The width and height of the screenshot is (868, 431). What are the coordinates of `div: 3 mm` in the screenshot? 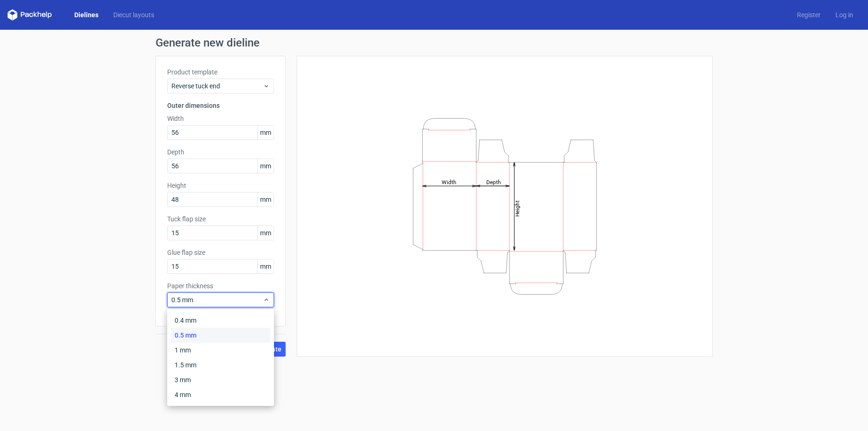 It's located at (221, 380).